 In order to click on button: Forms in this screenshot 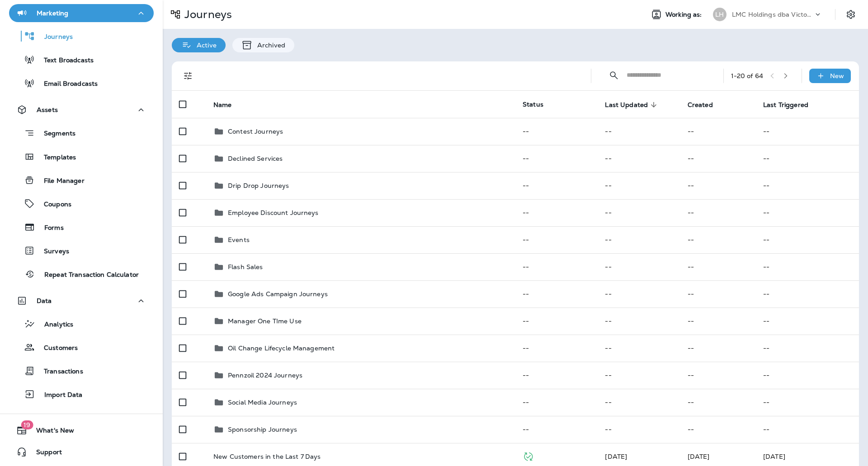, I will do `click(81, 227)`.